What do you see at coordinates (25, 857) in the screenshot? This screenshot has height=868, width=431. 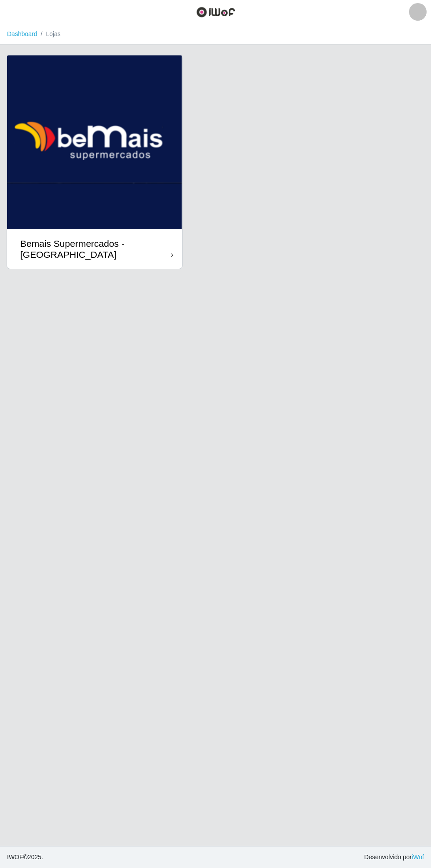 I see `span: © 2025 .` at bounding box center [25, 857].